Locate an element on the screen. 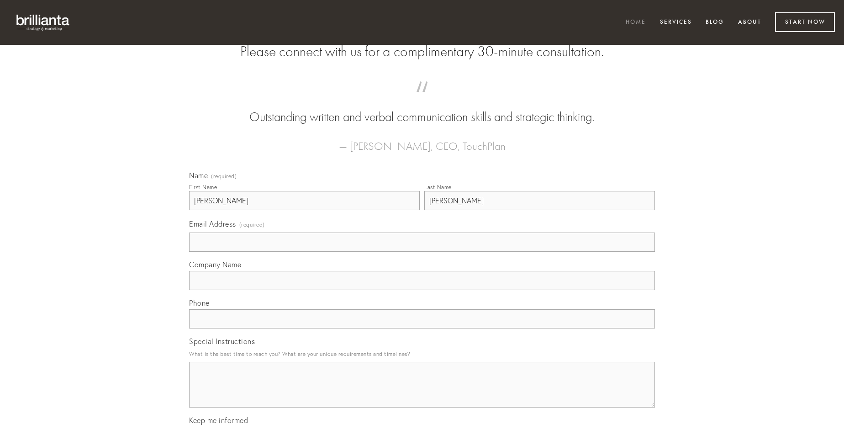 Image resolution: width=844 pixels, height=429 pixels. span: Keep me informed is located at coordinates (218, 420).